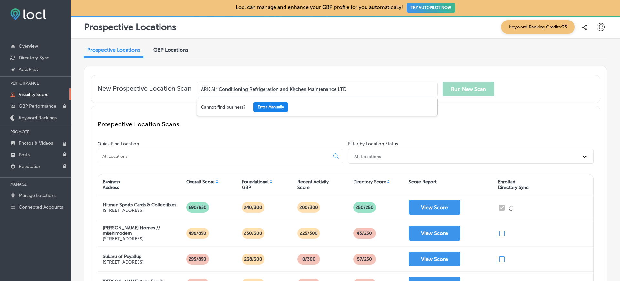  I want to click on div: Enrolled Directory Sync, so click(513, 184).